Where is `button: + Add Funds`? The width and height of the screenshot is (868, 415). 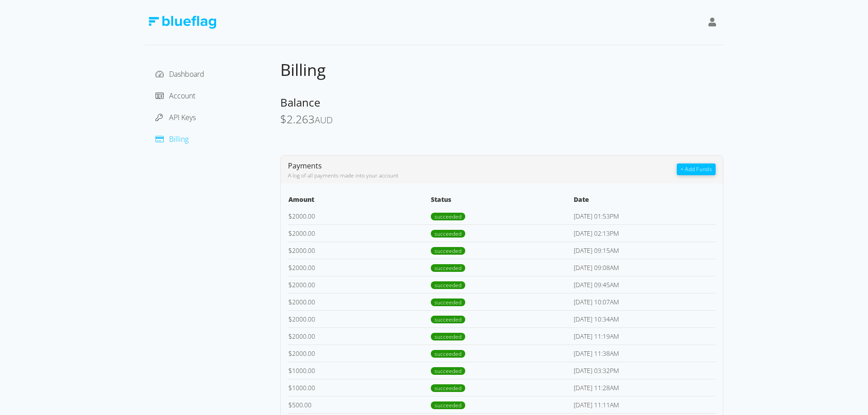 button: + Add Funds is located at coordinates (696, 169).